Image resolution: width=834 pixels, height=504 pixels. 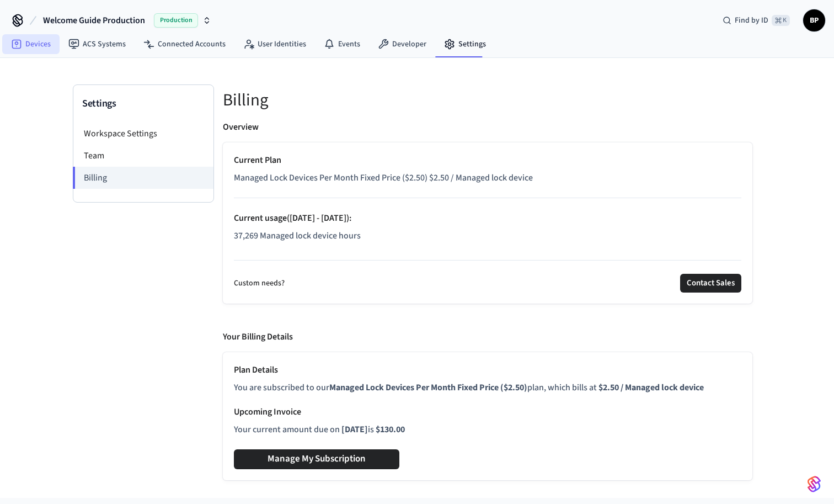 I want to click on span: Welcome Guide Production, so click(x=94, y=20).